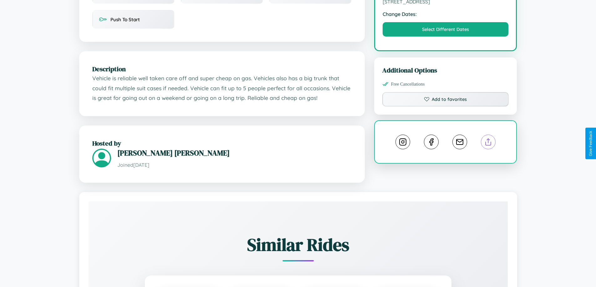 The width and height of the screenshot is (596, 287). Describe the element at coordinates (222, 143) in the screenshot. I see `h2: Hosted by` at that location.